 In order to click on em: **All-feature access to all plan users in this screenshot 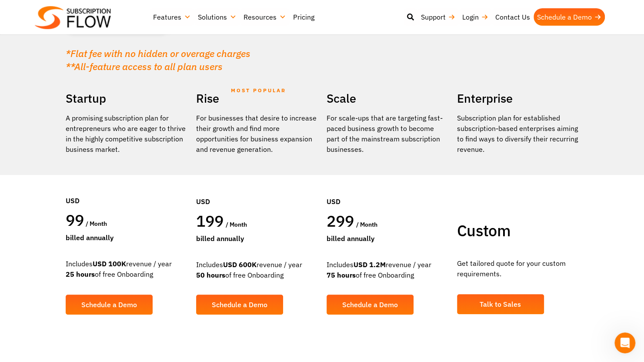, I will do `click(144, 66)`.